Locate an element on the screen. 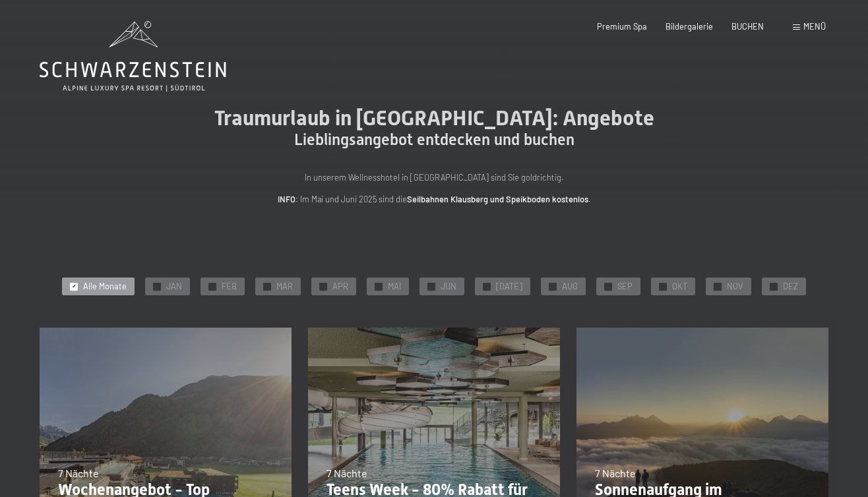 The height and width of the screenshot is (497, 868). span: OKT is located at coordinates (679, 287).